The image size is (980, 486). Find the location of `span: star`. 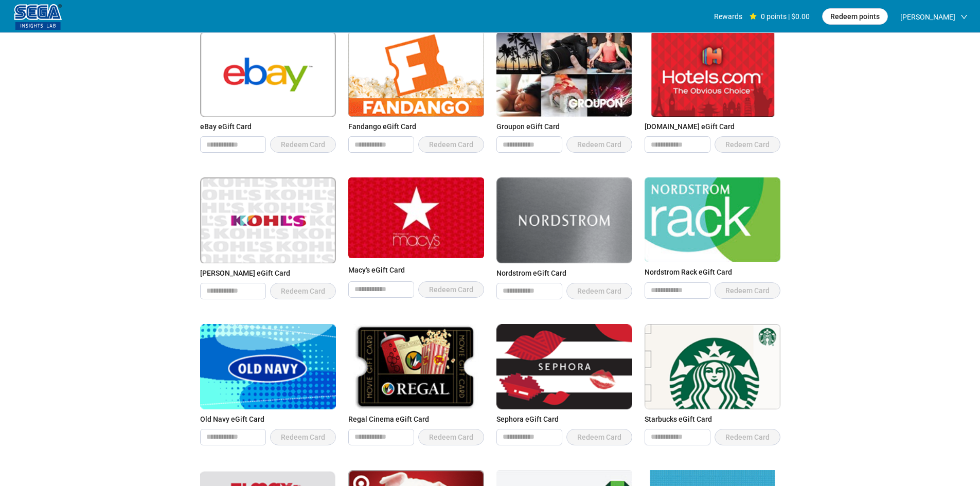

span: star is located at coordinates (753, 16).